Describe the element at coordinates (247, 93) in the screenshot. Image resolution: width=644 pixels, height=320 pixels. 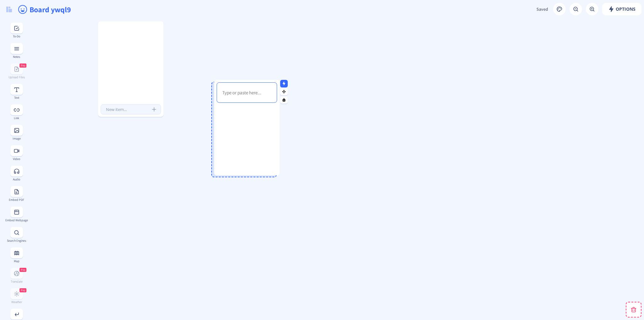
I see `div: Rich Text Editor, main` at that location.